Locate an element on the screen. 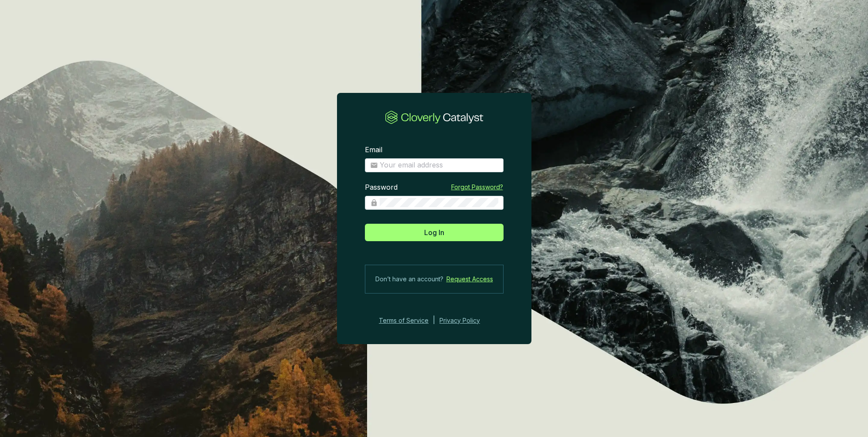  a: Privacy Policy is located at coordinates (465, 320).